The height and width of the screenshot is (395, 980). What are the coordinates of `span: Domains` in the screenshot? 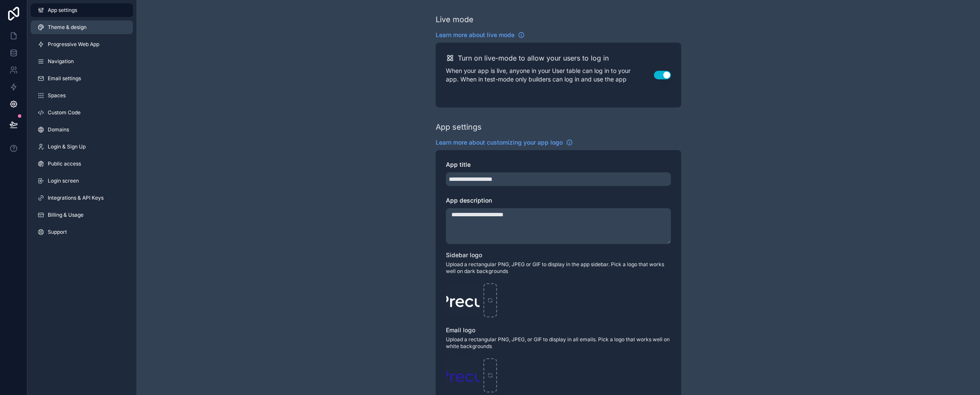 It's located at (58, 129).